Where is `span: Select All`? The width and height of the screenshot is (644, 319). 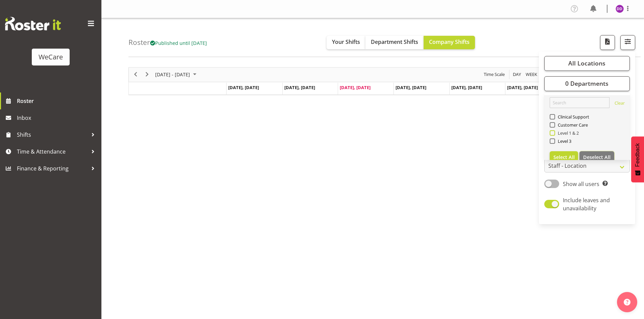
span: Select All is located at coordinates (564, 157).